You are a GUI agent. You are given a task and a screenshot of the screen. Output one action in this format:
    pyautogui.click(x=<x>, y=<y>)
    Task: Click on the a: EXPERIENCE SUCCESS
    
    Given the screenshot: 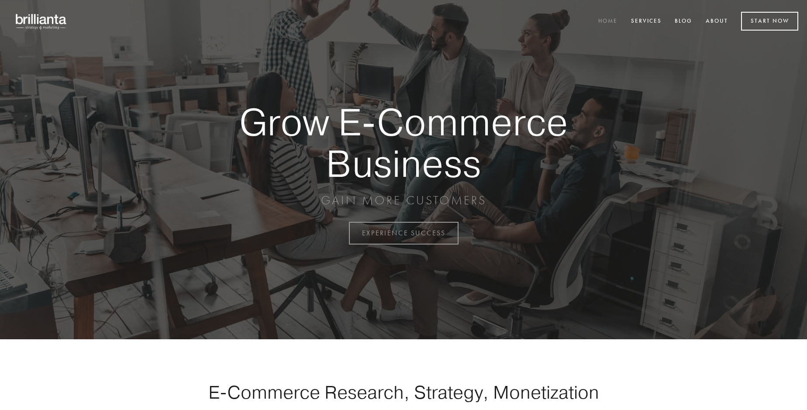 What is the action you would take?
    pyautogui.click(x=404, y=233)
    